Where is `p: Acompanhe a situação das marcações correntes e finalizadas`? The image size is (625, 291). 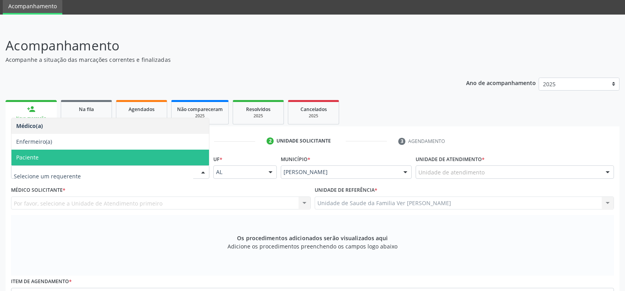
p: Acompanhe a situação das marcações correntes e finalizadas is located at coordinates (220, 60).